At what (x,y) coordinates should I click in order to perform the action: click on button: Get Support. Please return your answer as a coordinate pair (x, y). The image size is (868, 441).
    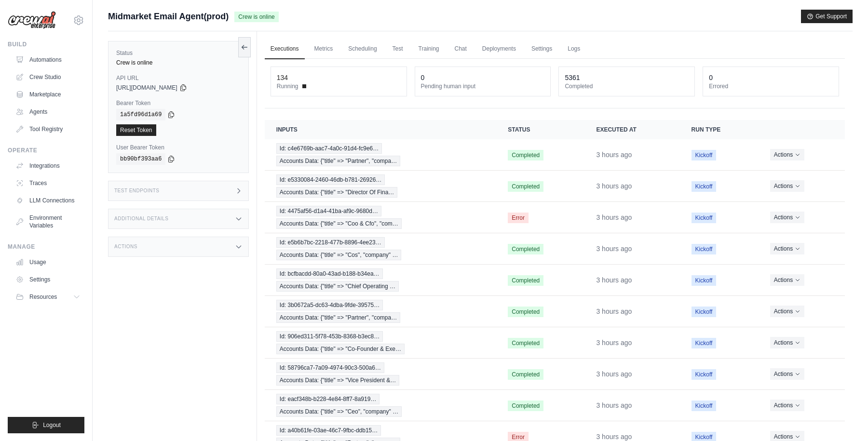
    Looking at the image, I should click on (827, 17).